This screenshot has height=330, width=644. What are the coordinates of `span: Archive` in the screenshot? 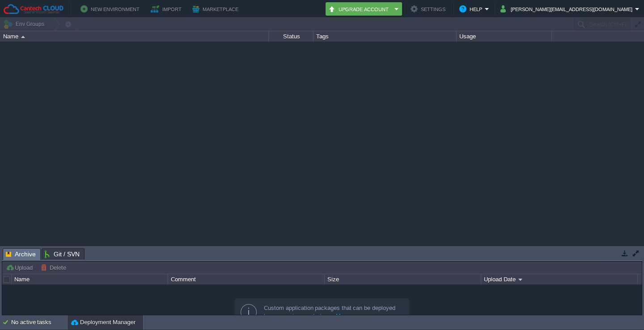 It's located at (21, 254).